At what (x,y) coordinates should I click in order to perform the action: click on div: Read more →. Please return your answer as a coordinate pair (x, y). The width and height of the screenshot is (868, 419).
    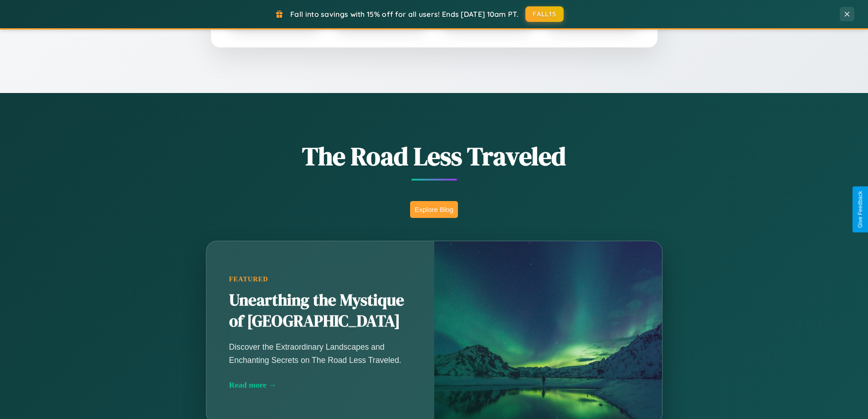
    Looking at the image, I should click on (321, 385).